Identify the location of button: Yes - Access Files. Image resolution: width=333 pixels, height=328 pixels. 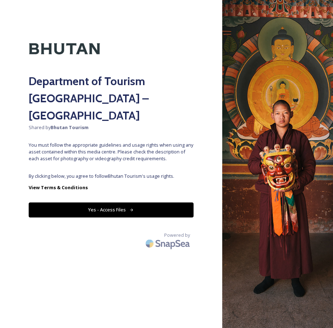
(111, 210).